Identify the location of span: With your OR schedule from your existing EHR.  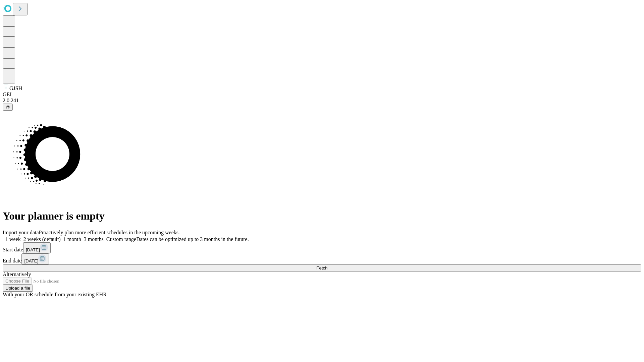
(55, 295).